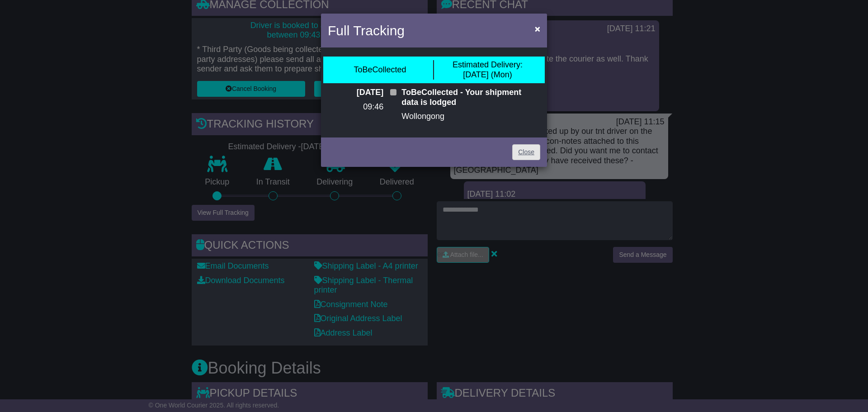 The height and width of the screenshot is (412, 868). What do you see at coordinates (538, 28) in the screenshot?
I see `button: Close` at bounding box center [538, 28].